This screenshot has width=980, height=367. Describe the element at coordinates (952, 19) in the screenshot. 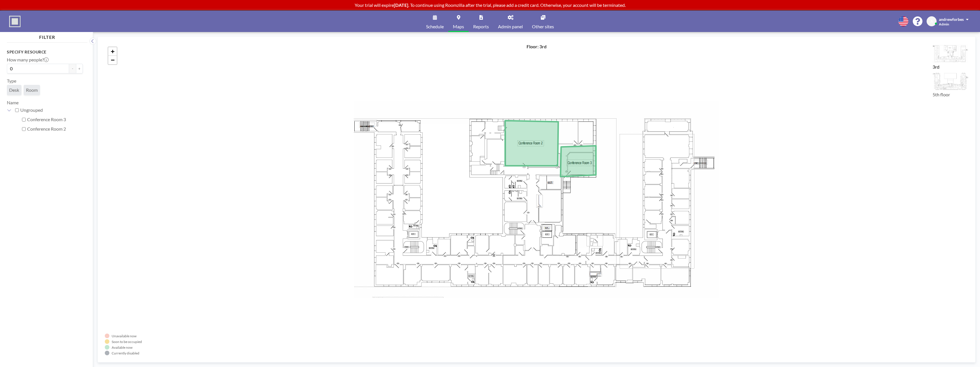

I see `span: andrewforbes` at that location.